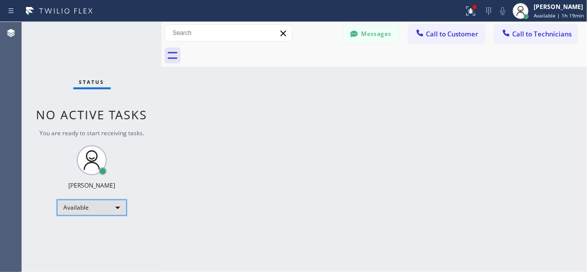 The width and height of the screenshot is (587, 272). I want to click on span: Call to Technicians, so click(541, 34).